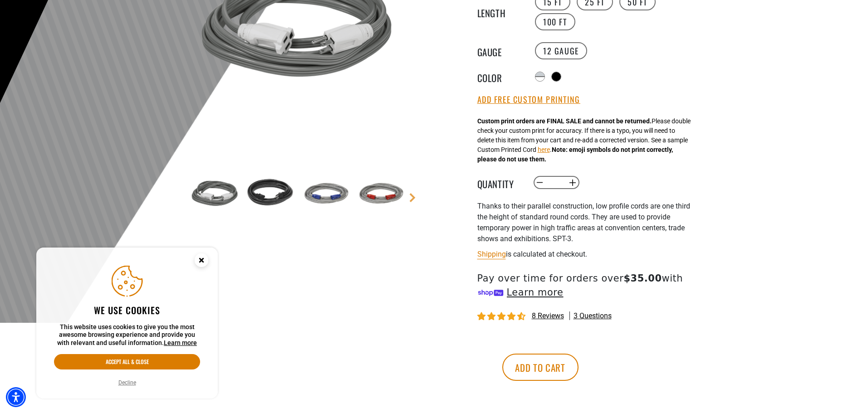  I want to click on p: Thanks to their parallel construction, low profile cords are one third the height of standard rou..., so click(589, 223).